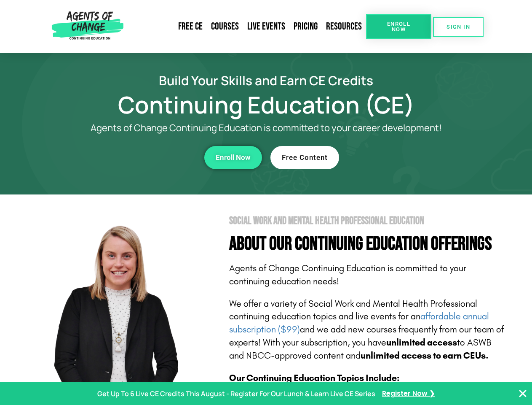  I want to click on a: Live Events, so click(267, 27).